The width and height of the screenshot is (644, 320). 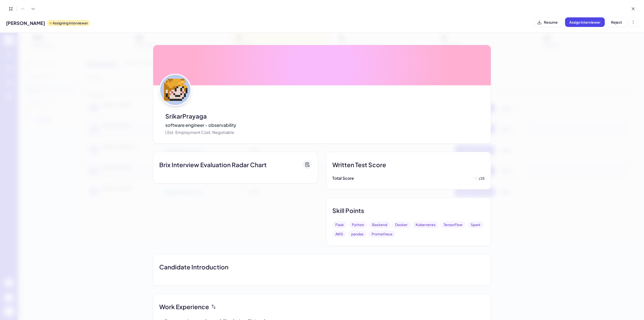 I want to click on span: Assign Interviewer, so click(x=585, y=22).